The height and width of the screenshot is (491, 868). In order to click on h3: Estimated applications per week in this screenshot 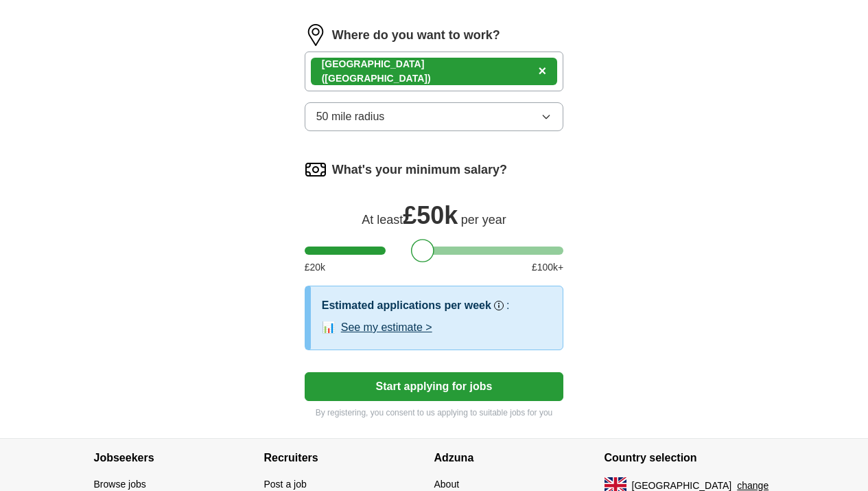, I will do `click(406, 306)`.